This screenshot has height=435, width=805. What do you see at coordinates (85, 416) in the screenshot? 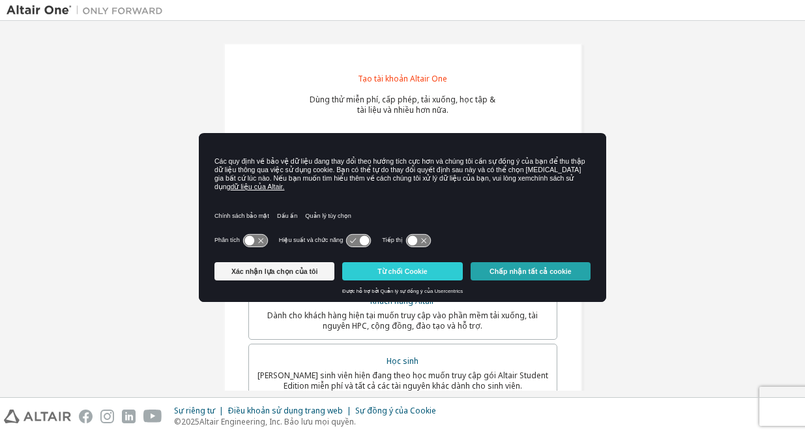
I see `img: facebook.svg` at bounding box center [85, 416].